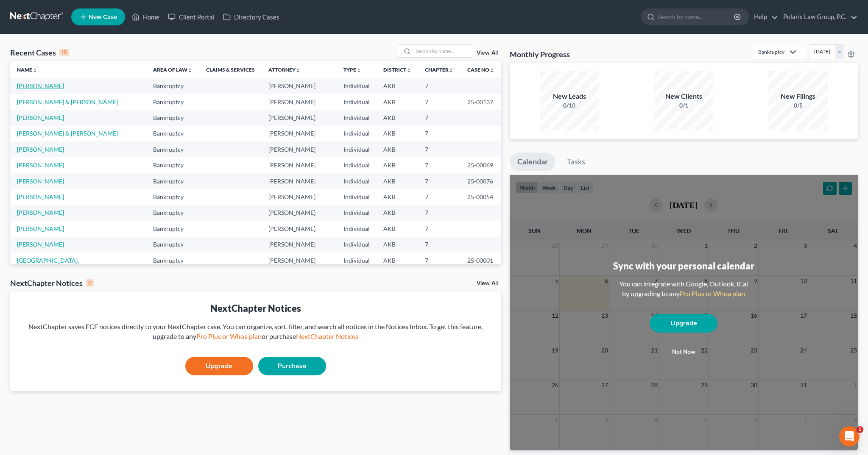  I want to click on div: 0, so click(90, 283).